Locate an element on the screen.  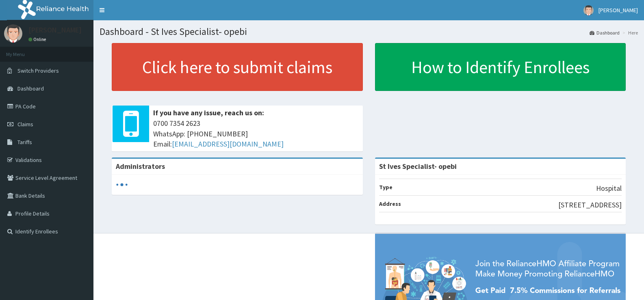
h1: Dashboard - St Ives Specialist- opebi is located at coordinates (368, 32).